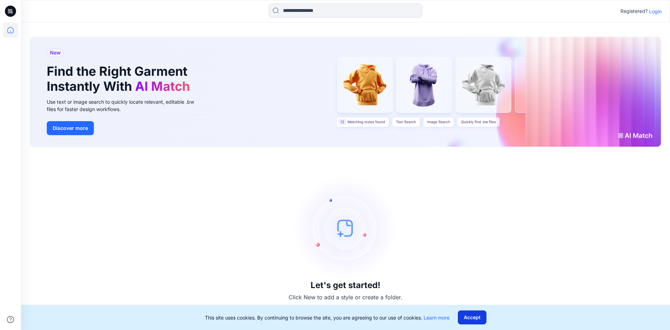 This screenshot has height=330, width=670. I want to click on h1: Find the Right Garment Instantly With, so click(120, 79).